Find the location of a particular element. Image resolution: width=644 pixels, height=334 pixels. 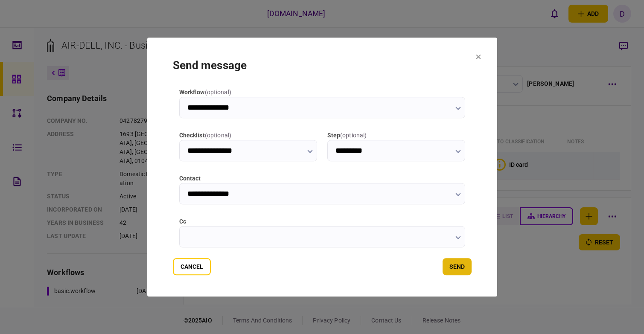

input: checklist is located at coordinates (248, 151).